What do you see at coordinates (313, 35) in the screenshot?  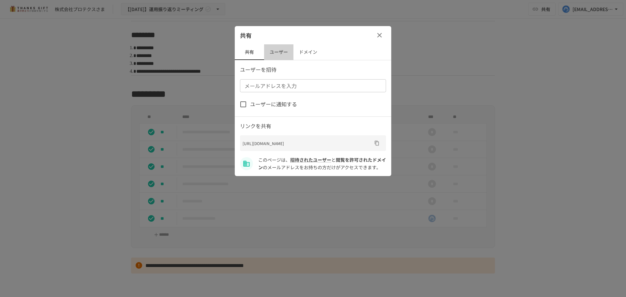 I see `div: 共有` at bounding box center [313, 35].